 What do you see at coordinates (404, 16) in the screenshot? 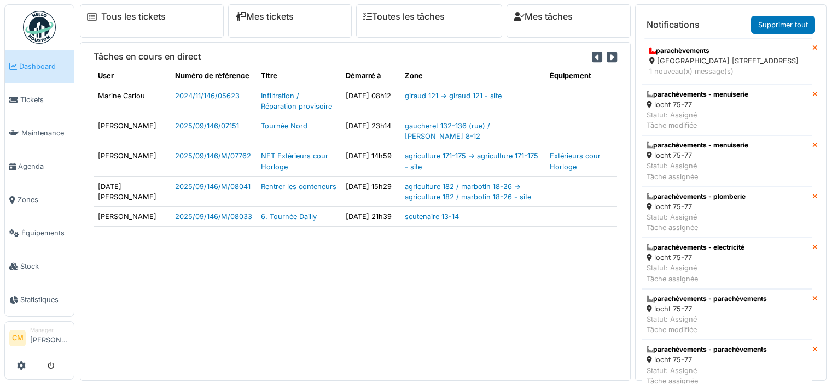
I see `a: Toutes les tâches` at bounding box center [404, 16].